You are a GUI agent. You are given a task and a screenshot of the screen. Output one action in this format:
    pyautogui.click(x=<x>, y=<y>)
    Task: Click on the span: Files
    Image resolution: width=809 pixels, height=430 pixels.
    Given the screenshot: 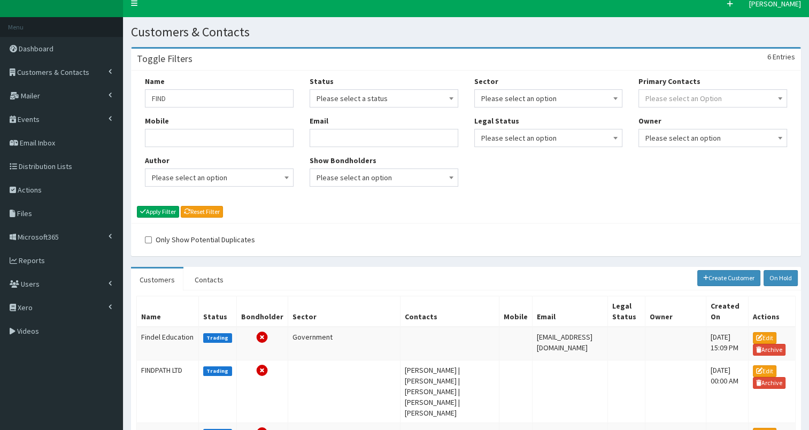 What is the action you would take?
    pyautogui.click(x=25, y=213)
    